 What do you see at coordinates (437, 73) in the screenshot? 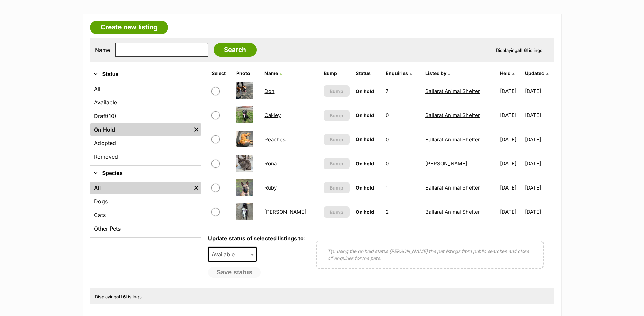
I see `a: Listed by` at bounding box center [437, 73].